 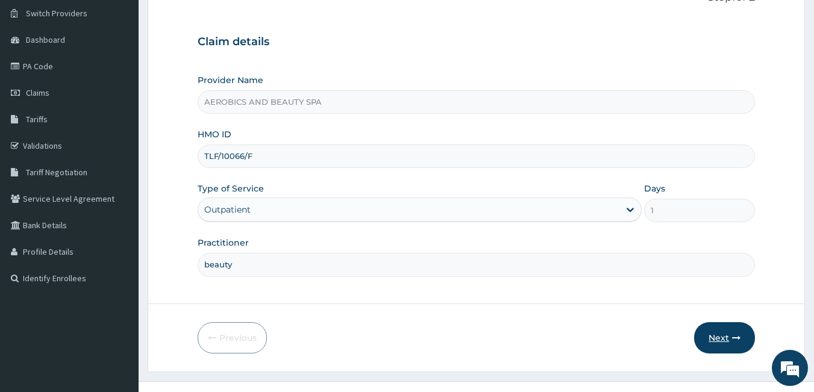 I want to click on label: Provider Name, so click(x=230, y=80).